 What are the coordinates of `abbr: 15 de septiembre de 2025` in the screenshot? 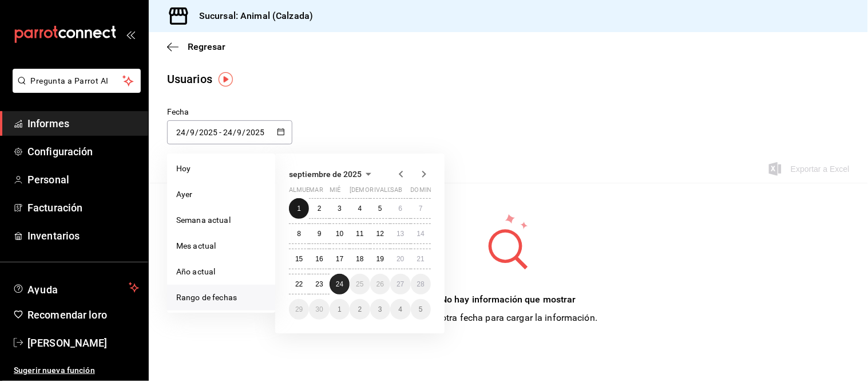 It's located at (299, 259).